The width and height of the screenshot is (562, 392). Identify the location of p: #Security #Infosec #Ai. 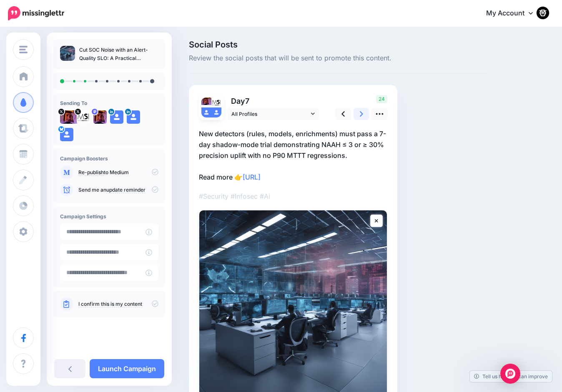
(293, 196).